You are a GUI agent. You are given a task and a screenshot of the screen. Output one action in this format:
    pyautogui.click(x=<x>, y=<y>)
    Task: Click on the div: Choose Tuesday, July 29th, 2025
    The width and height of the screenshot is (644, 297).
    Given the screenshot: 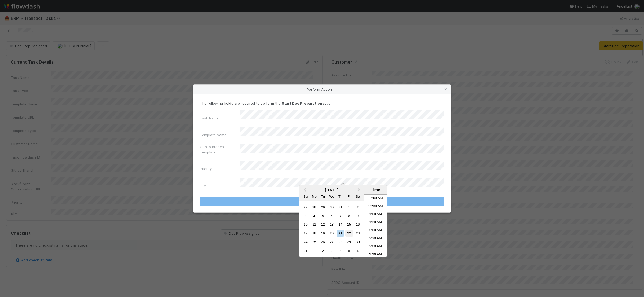 What is the action you would take?
    pyautogui.click(x=323, y=207)
    